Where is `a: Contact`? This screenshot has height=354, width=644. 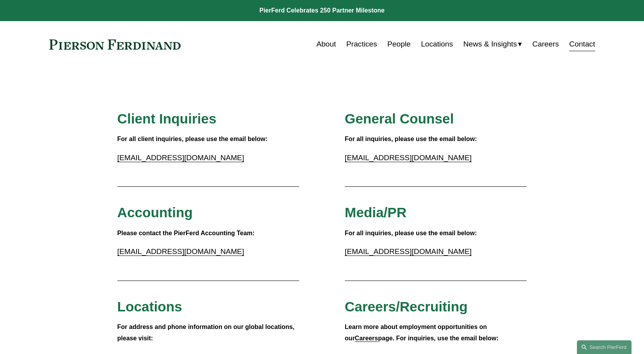 a: Contact is located at coordinates (582, 44).